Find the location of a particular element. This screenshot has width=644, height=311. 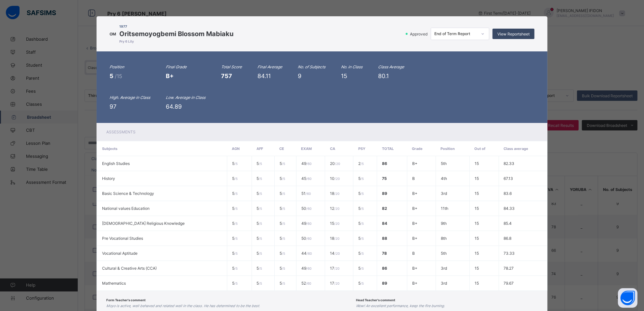

i: Final Average is located at coordinates (270, 66).